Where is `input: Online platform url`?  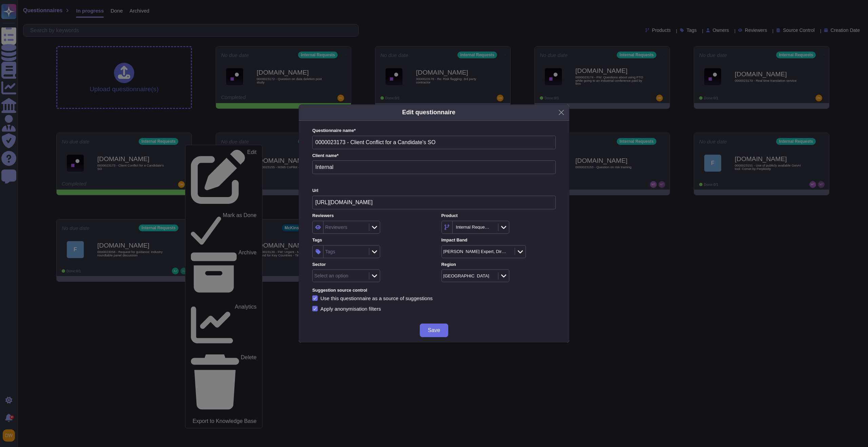
input: Online platform url is located at coordinates (434, 203).